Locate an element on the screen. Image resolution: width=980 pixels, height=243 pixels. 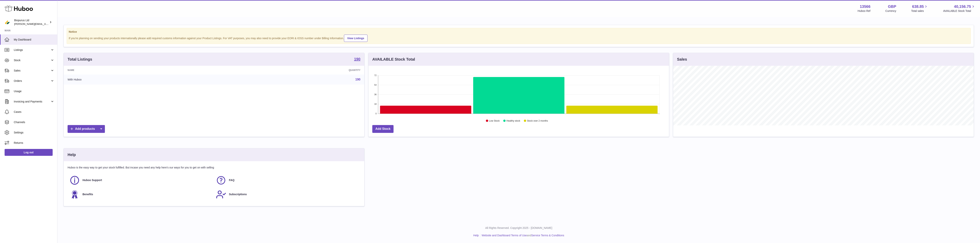
span: Listings is located at coordinates (32, 50).